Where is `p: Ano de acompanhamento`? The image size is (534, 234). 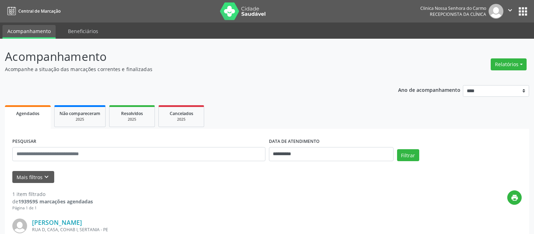 p: Ano de acompanhamento is located at coordinates (429, 89).